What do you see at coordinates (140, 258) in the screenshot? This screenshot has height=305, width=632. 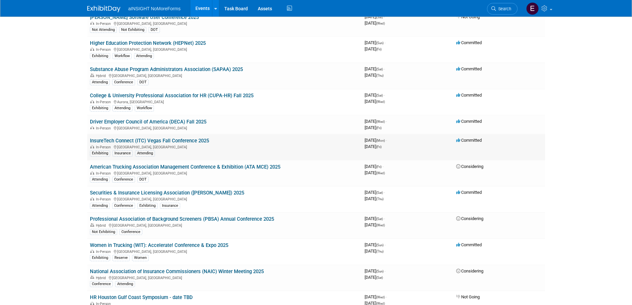 I see `div: Women` at bounding box center [140, 258].